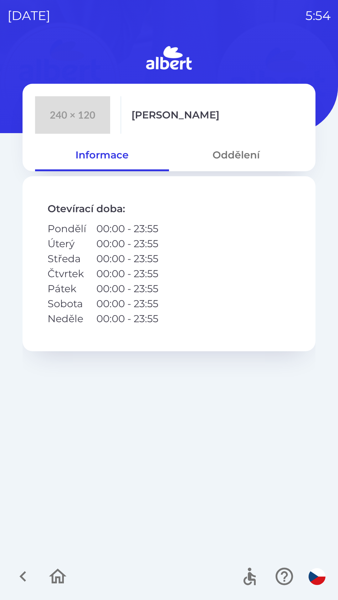 This screenshot has height=600, width=338. I want to click on img: cs flag, so click(317, 577).